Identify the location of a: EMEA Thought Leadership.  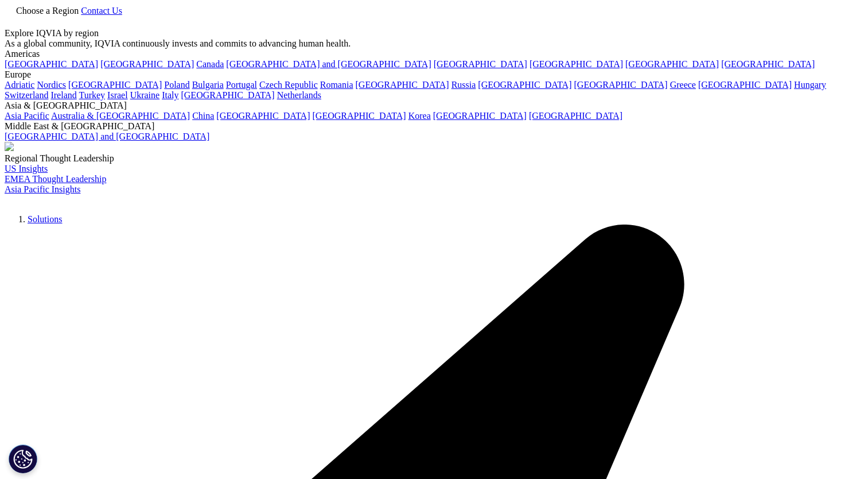
(55, 178).